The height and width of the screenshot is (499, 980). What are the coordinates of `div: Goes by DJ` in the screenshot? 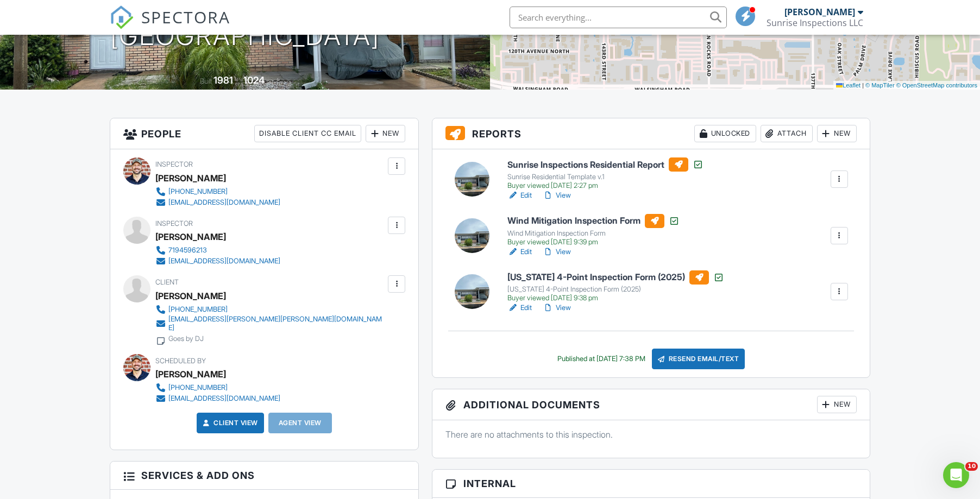 It's located at (186, 339).